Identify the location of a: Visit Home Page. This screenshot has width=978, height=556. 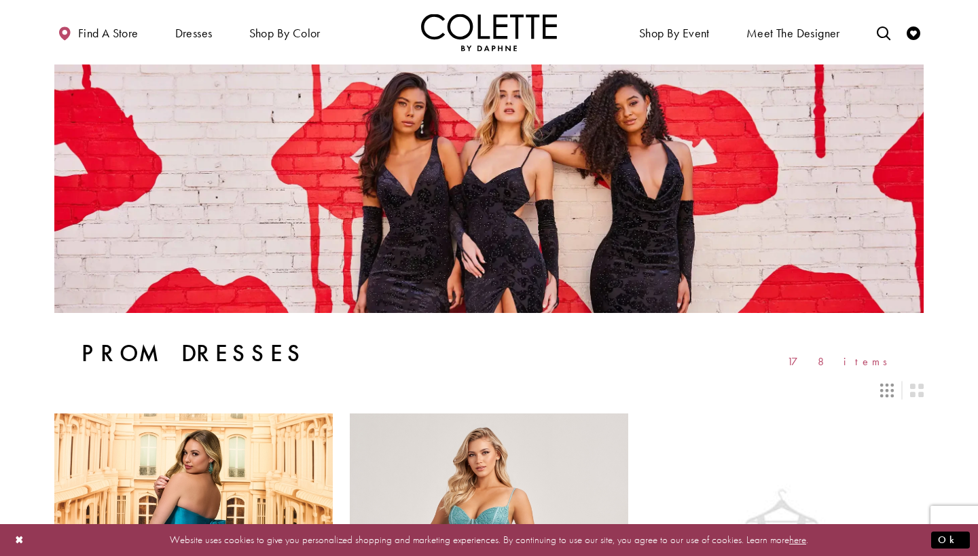
(489, 32).